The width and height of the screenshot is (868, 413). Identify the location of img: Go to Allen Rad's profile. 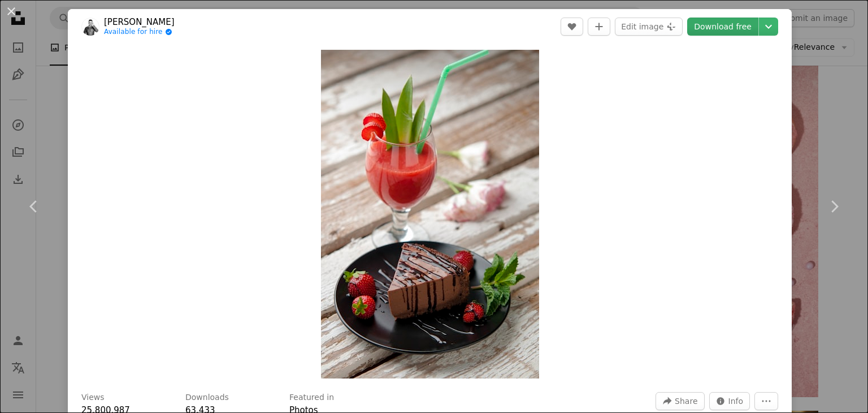
(91, 27).